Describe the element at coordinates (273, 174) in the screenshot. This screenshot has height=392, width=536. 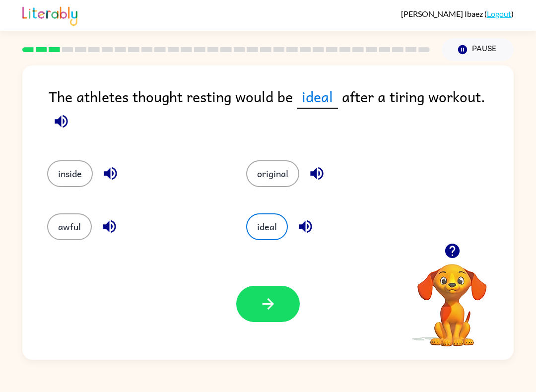
I see `button: original` at that location.